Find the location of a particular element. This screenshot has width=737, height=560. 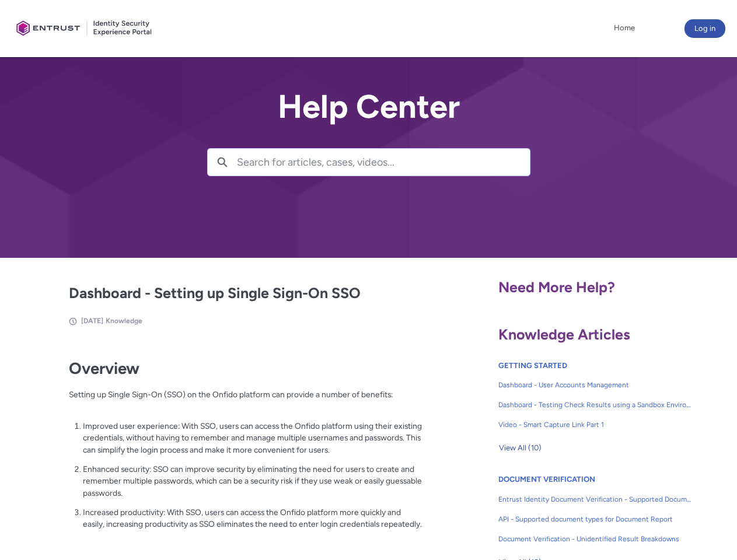

a: GETTING STARTED is located at coordinates (533, 365).